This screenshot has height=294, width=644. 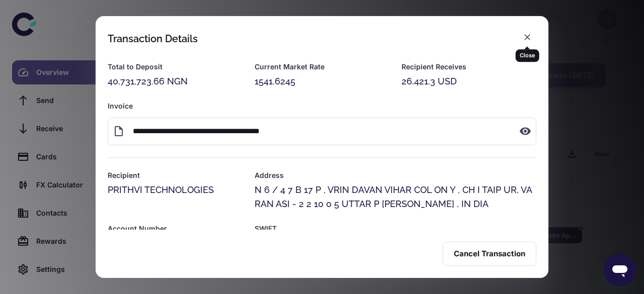 I want to click on h6: Recipient, so click(x=175, y=175).